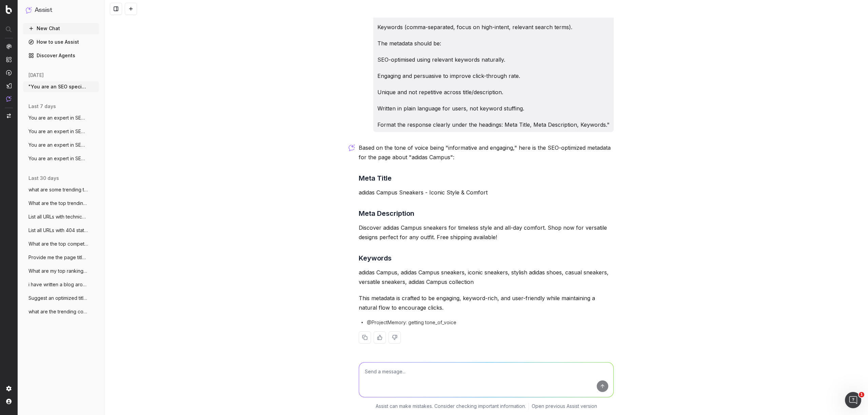 Image resolution: width=868 pixels, height=415 pixels. What do you see at coordinates (58, 230) in the screenshot?
I see `span: List all URLs with 404 status code from` at bounding box center [58, 230].